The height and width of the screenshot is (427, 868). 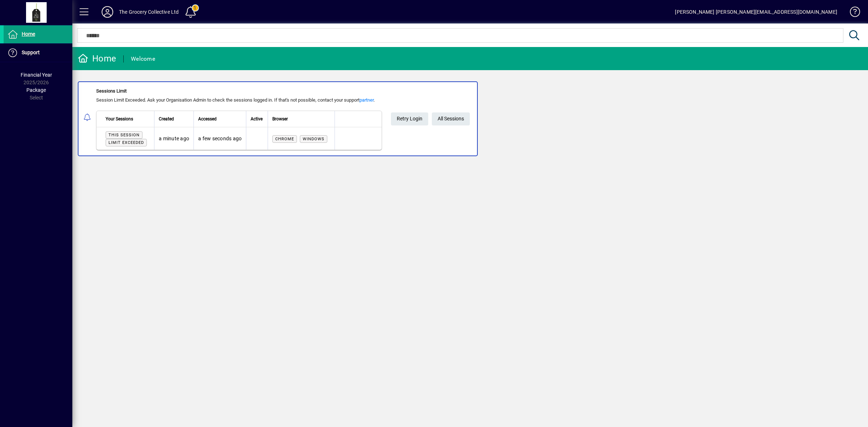 What do you see at coordinates (852, 13) in the screenshot?
I see `a: Knowledge Base` at bounding box center [852, 13].